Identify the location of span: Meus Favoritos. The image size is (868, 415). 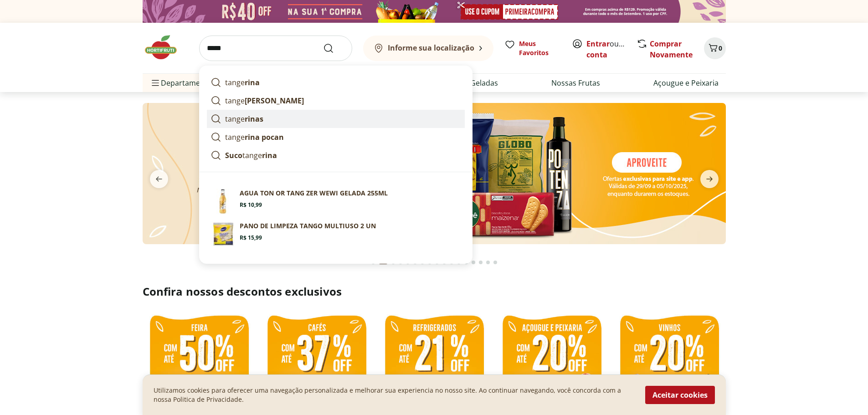
(540, 49).